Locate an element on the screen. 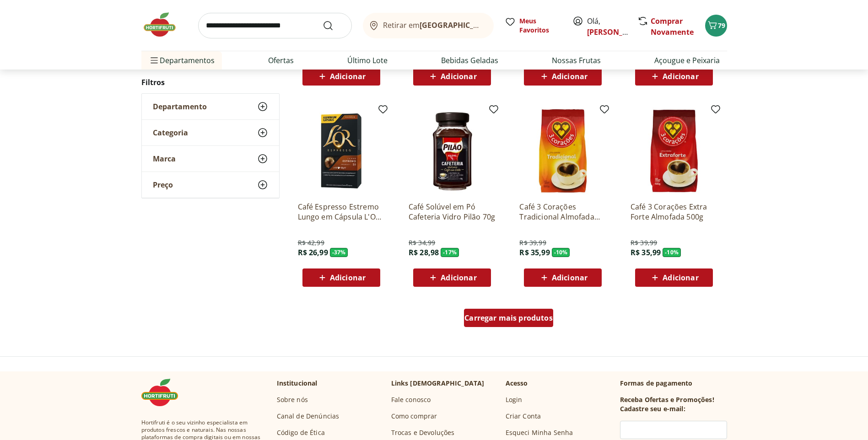 This screenshot has width=868, height=440. img: Café Solúvel em Pó Cafeteria Vidro Pilão 70g is located at coordinates (452, 151).